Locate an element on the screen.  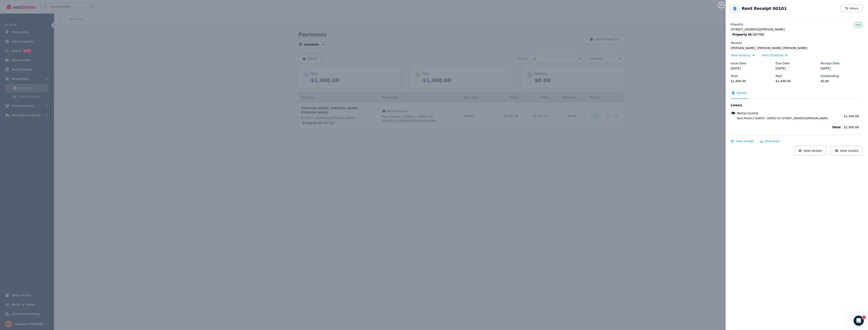
a: Rent Schedule is located at coordinates (774, 55).